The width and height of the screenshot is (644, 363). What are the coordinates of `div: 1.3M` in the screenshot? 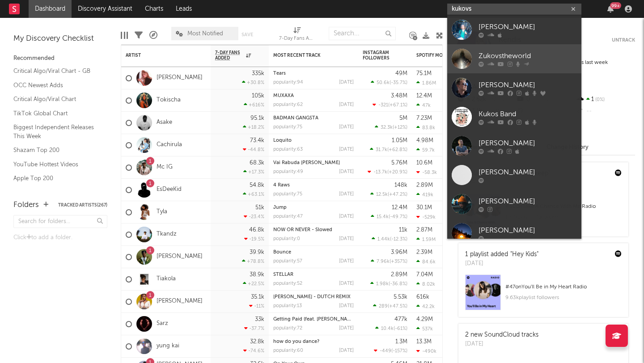 It's located at (401, 341).